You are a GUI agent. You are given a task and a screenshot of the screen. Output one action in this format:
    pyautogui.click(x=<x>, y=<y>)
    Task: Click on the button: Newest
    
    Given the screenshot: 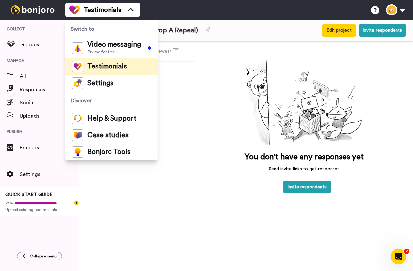 What is the action you would take?
    pyautogui.click(x=166, y=51)
    